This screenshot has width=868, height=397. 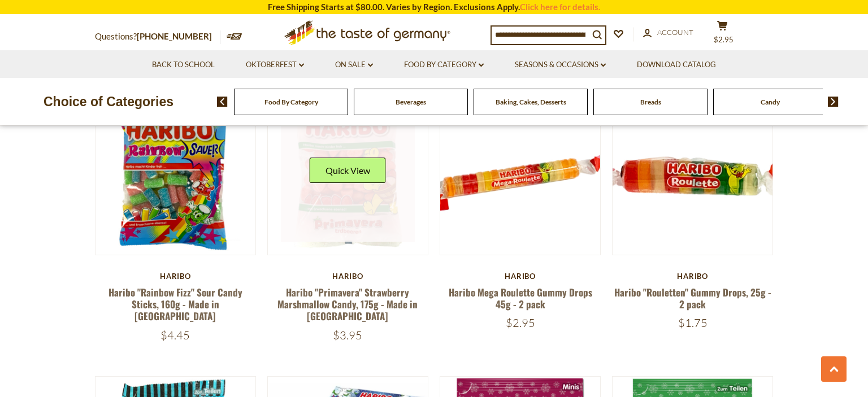 I want to click on a: Beverages, so click(x=410, y=101).